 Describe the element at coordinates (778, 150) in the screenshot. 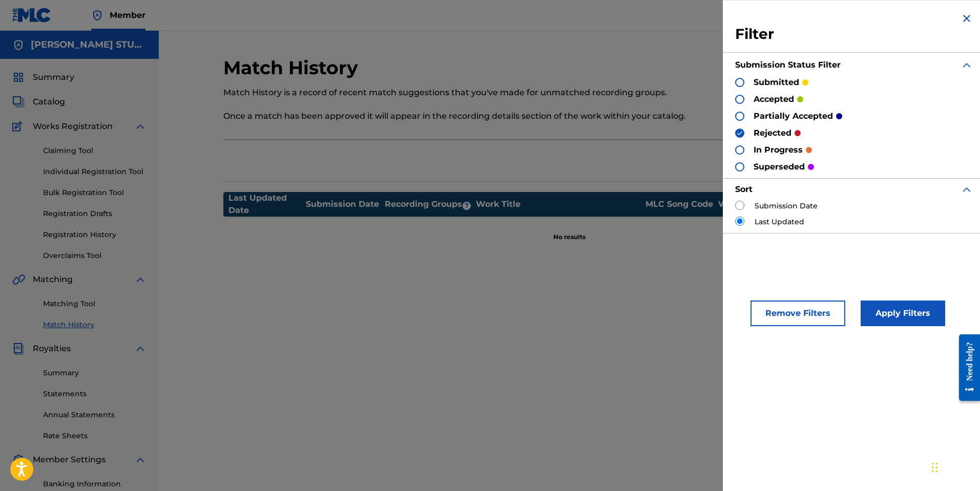

I see `p: in progress` at that location.